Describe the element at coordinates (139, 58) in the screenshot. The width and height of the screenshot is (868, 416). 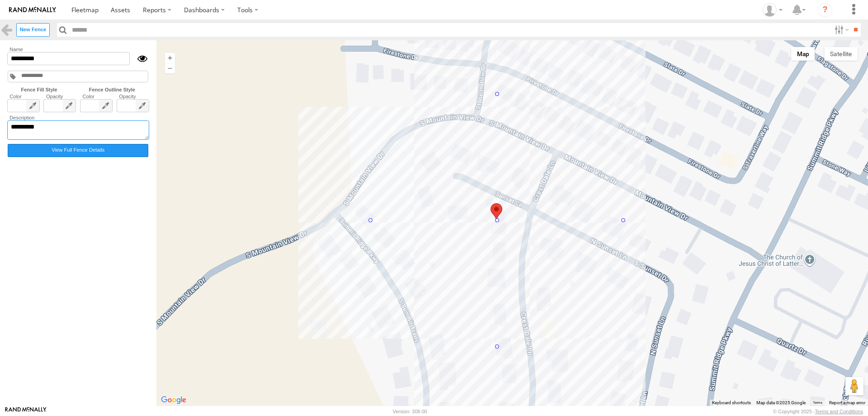
I see `div: Show/Hide fence` at that location.